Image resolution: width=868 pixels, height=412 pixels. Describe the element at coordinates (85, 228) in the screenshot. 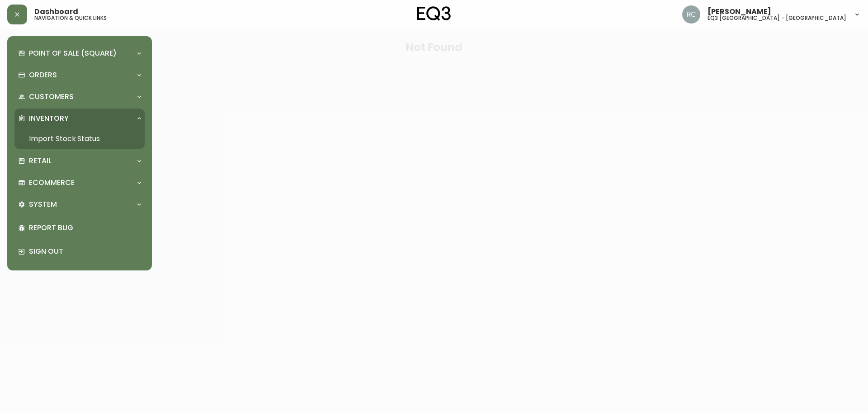

I see `p: Report Bug` at that location.